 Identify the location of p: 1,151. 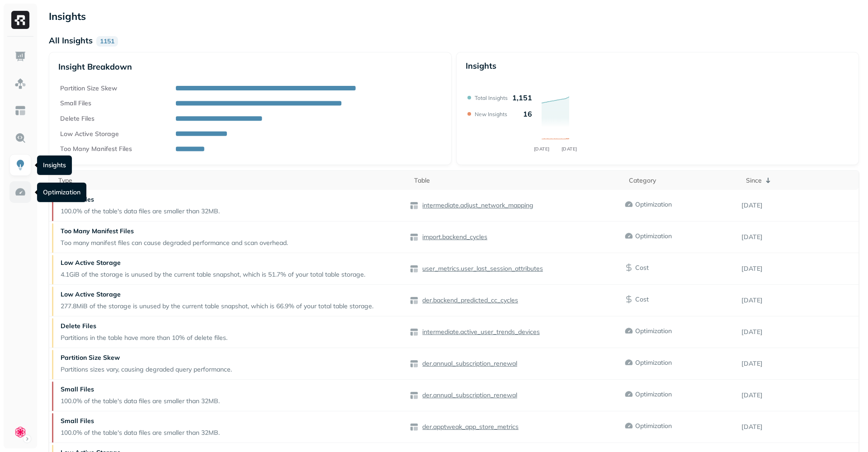
(522, 98).